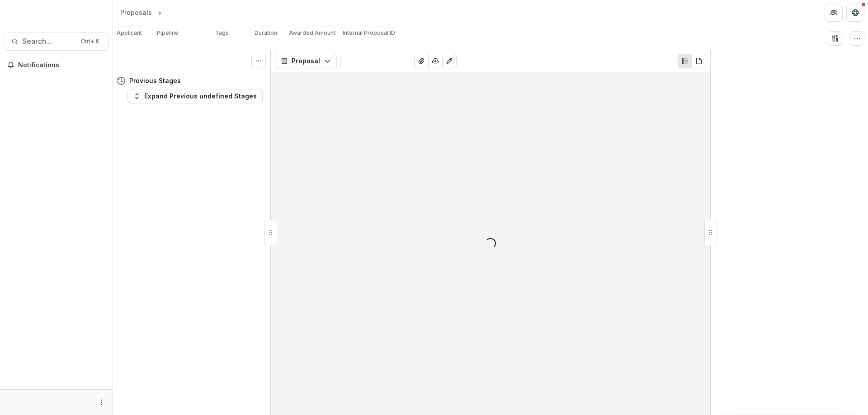 The image size is (868, 415). I want to click on p: Applicant, so click(129, 33).